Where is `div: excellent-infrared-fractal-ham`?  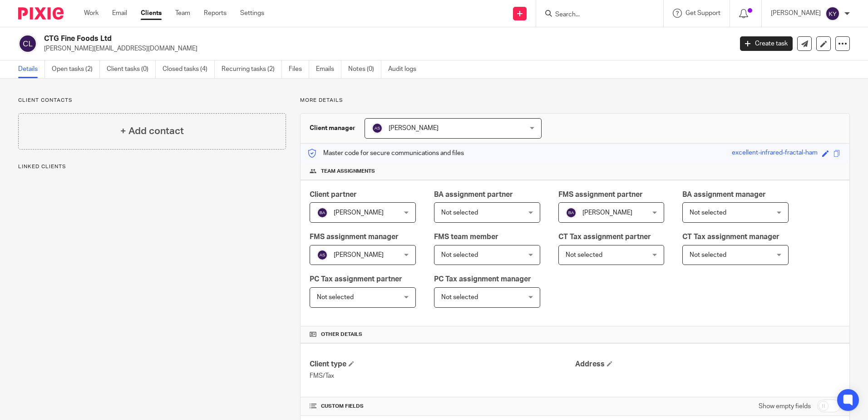 div: excellent-infrared-fractal-ham is located at coordinates (774, 153).